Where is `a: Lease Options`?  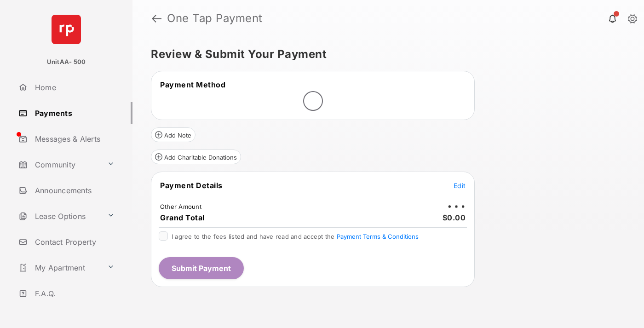
a: Lease Options is located at coordinates (59, 216).